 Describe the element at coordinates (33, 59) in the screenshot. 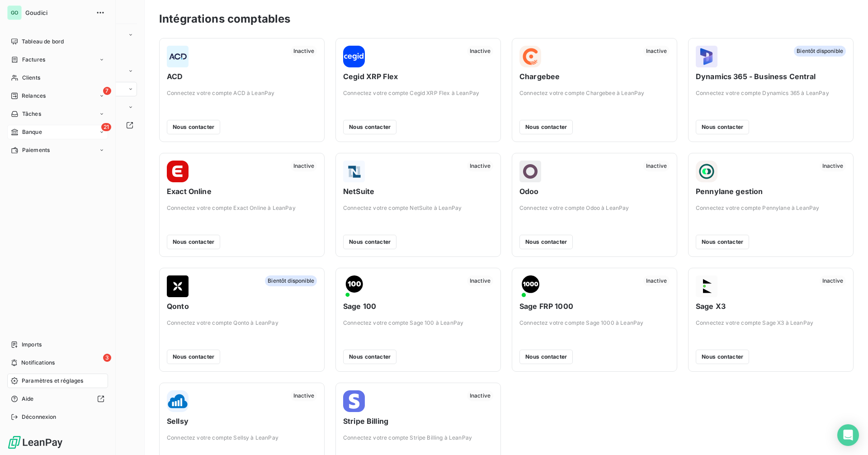

I see `span: Factures` at that location.